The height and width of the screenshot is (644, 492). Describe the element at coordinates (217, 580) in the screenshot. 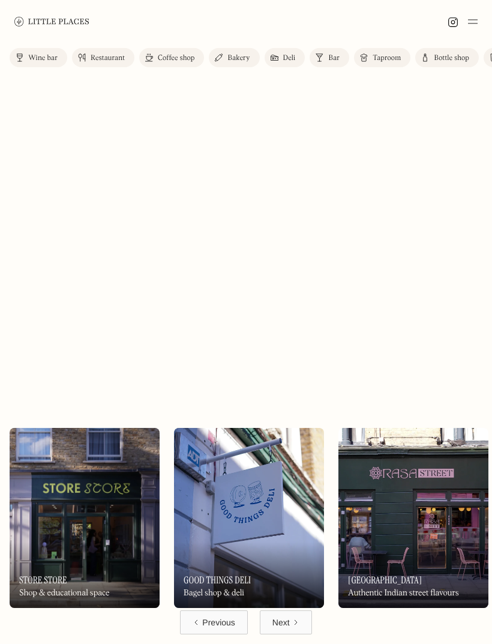

I see `h3: Good Things Deli` at that location.